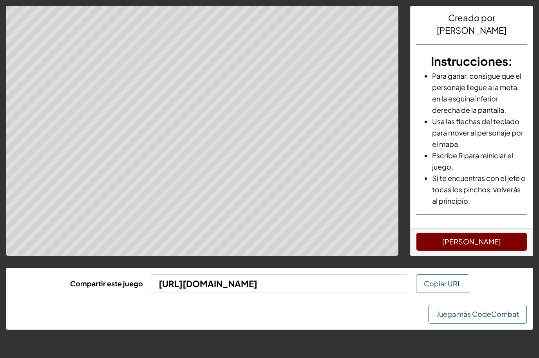 The height and width of the screenshot is (358, 539). I want to click on li: Para ganar, consigue que el personaje llegue a la meta, en la esquina inferior derecha de la pant..., so click(479, 93).